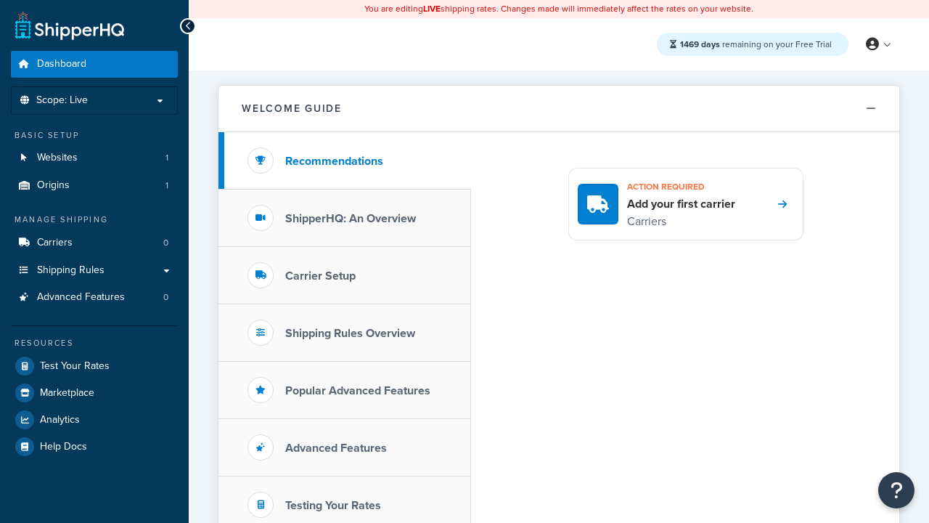  I want to click on a: Marketplace, so click(94, 393).